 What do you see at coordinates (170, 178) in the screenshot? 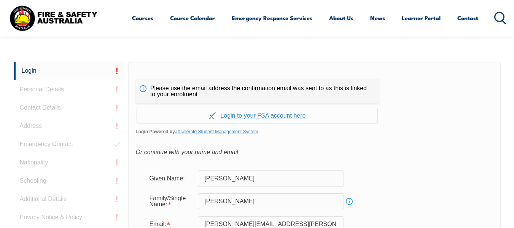
I see `div: Given Name:` at bounding box center [170, 178].